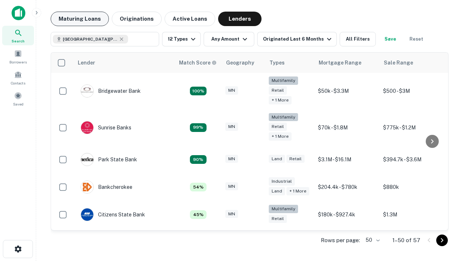 The height and width of the screenshot is (261, 463). I want to click on div: Search, so click(18, 35).